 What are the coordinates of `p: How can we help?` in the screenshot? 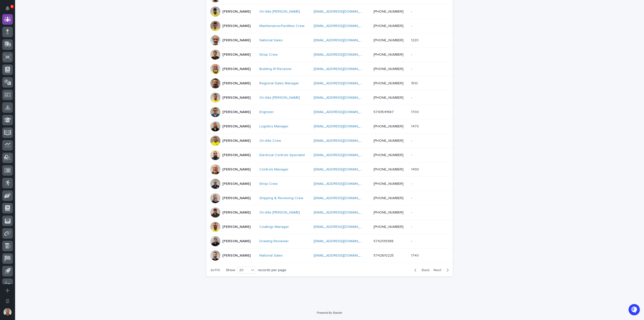 It's located at (48, 32).